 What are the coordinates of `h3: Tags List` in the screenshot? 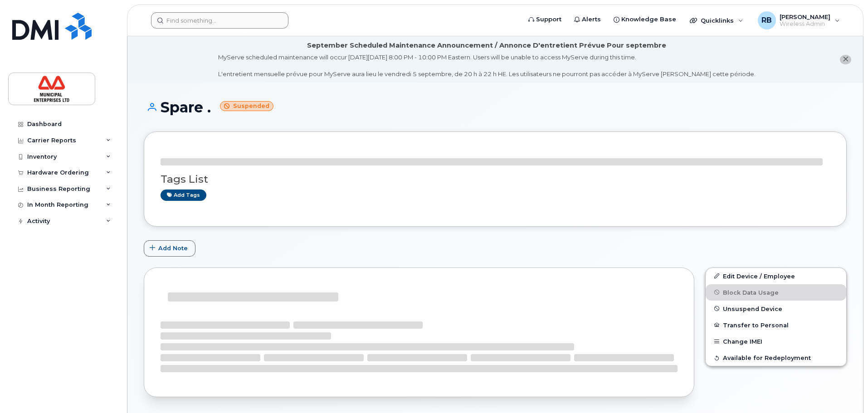 It's located at (496, 179).